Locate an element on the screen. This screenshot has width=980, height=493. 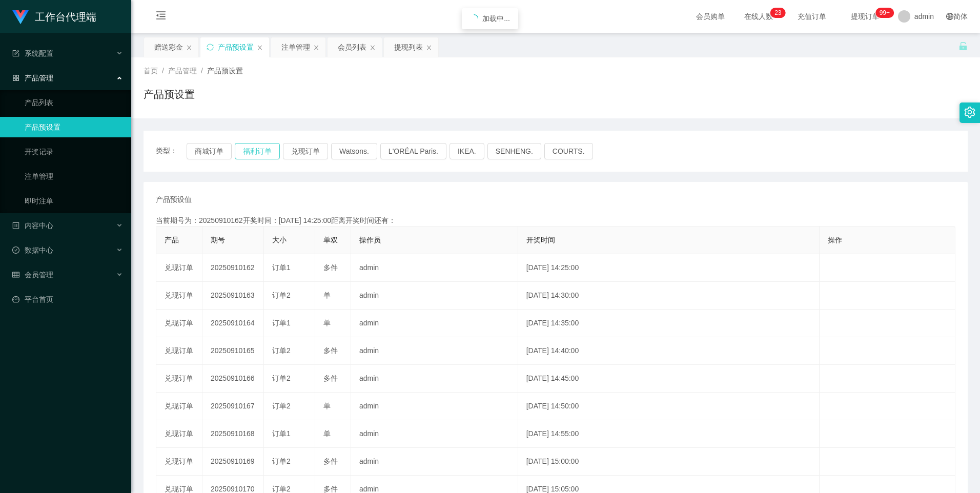
h1: 产品预设置 is located at coordinates (169, 94).